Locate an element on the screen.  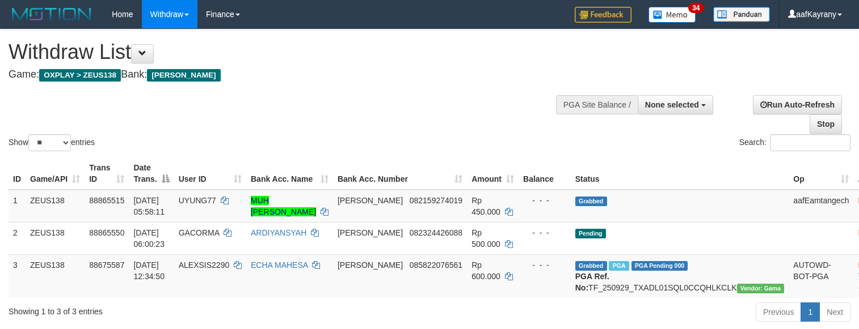
td: 3 is located at coordinates (17, 276).